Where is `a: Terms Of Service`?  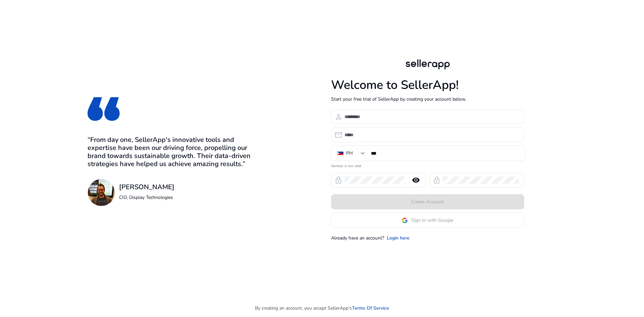 a: Terms Of Service is located at coordinates (370, 308).